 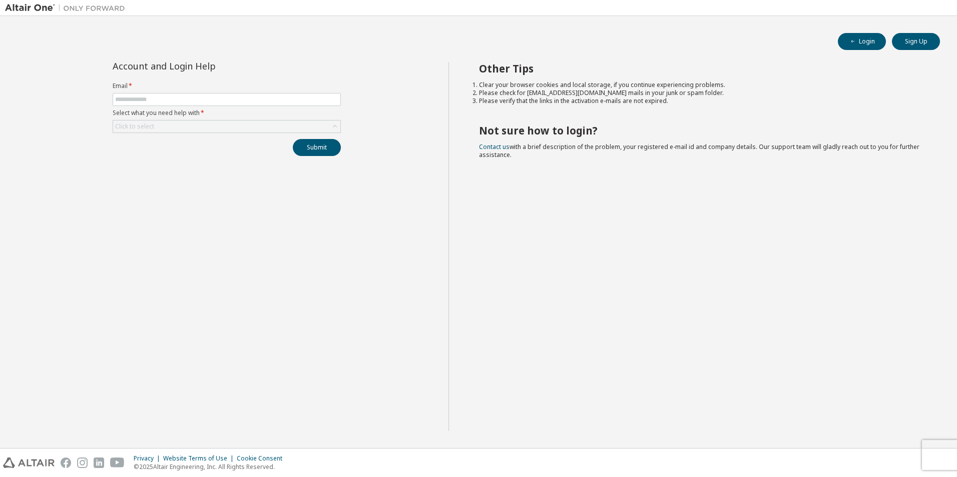 I want to click on button: Sign Up, so click(x=916, y=42).